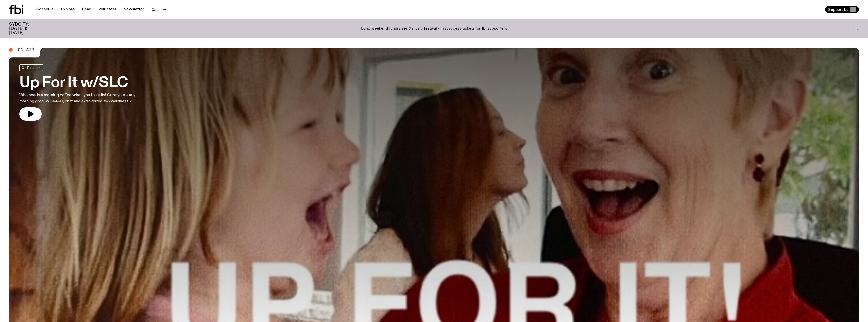  What do you see at coordinates (45, 10) in the screenshot?
I see `a: Schedule` at bounding box center [45, 10].